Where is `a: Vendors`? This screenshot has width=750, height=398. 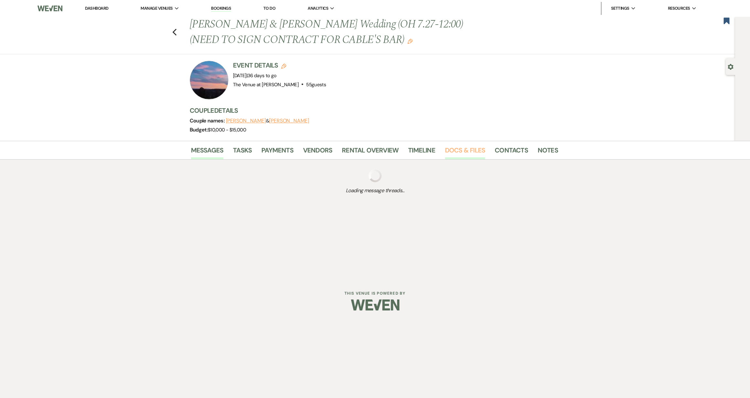 a: Vendors is located at coordinates (317, 152).